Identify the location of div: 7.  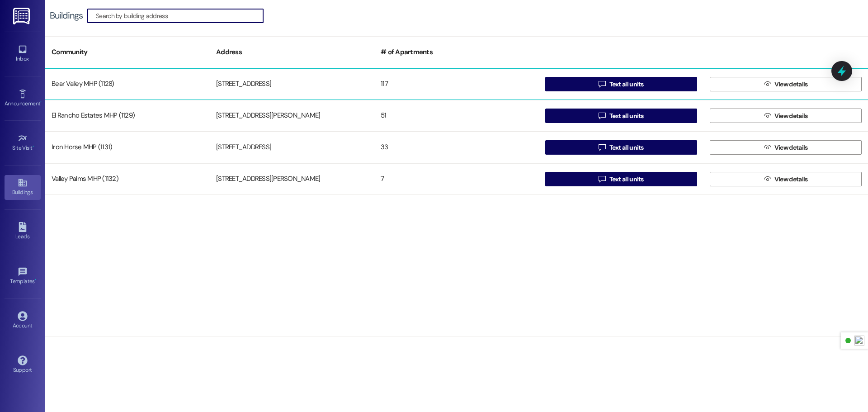
(456, 179).